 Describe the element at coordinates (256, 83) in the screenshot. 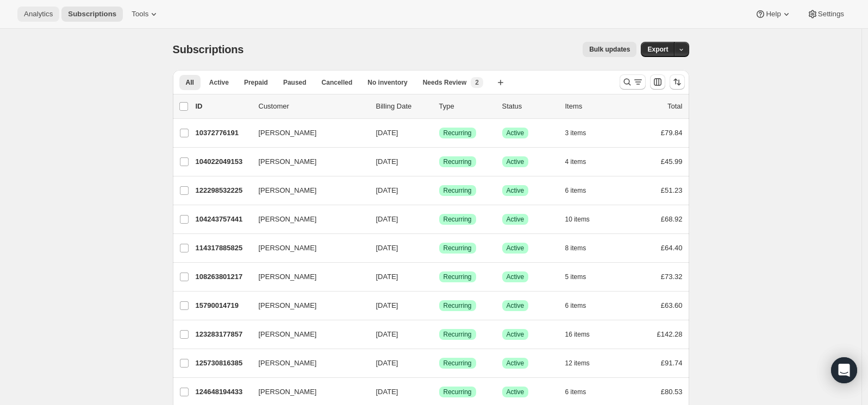

I see `span: Prepaid` at that location.